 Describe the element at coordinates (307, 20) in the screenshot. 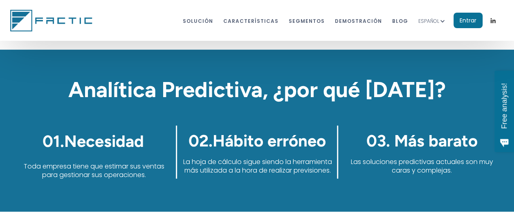

I see `a: segmentos` at that location.